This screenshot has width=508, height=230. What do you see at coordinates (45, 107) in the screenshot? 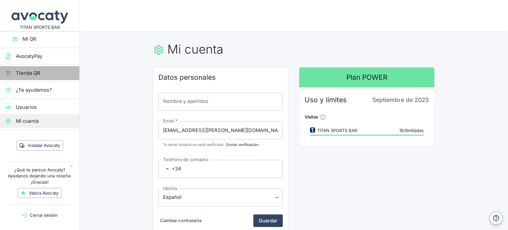
I see `span: Usuarios` at bounding box center [45, 107].